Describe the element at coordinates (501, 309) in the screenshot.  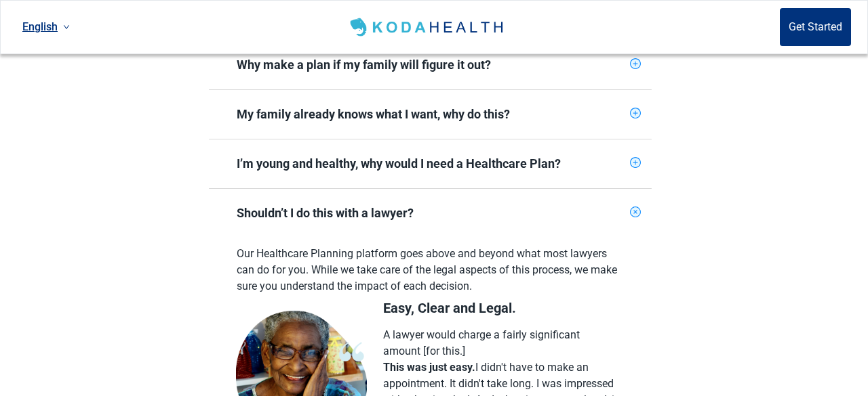
I see `div: Easy, Clear and Legal.` at that location.